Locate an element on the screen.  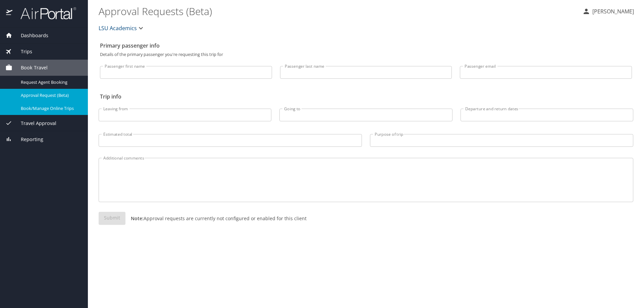
span: Trips is located at coordinates (23, 52).